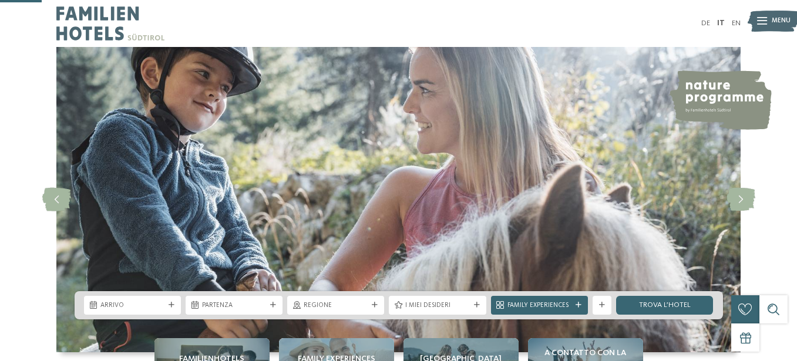 This screenshot has width=797, height=361. Describe the element at coordinates (720, 100) in the screenshot. I see `a: nature programme by Familienhotels Südtirol` at that location.